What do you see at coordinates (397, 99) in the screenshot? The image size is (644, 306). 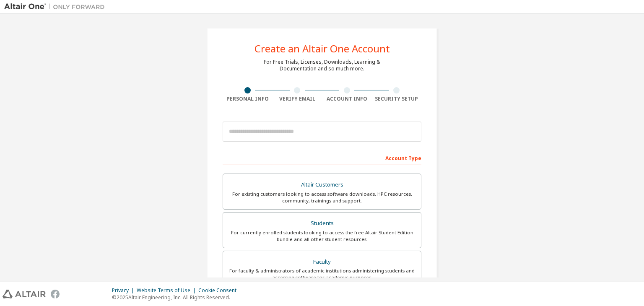 I see `div: Security Setup` at bounding box center [397, 99].